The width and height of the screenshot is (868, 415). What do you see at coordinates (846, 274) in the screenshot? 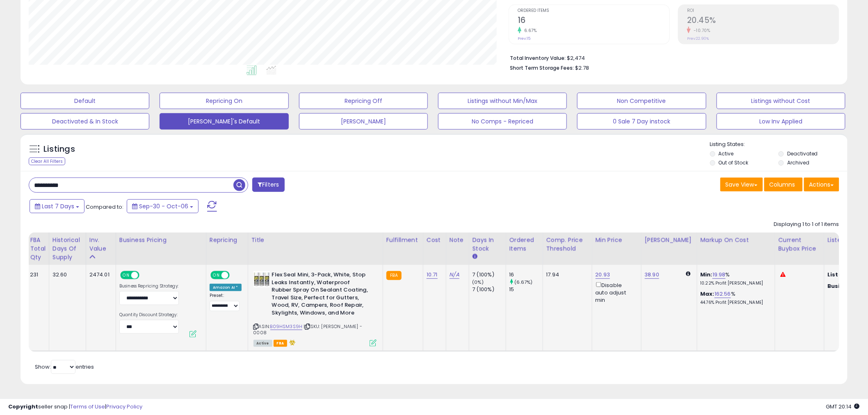
I see `b: Listed Price:` at bounding box center [846, 274].